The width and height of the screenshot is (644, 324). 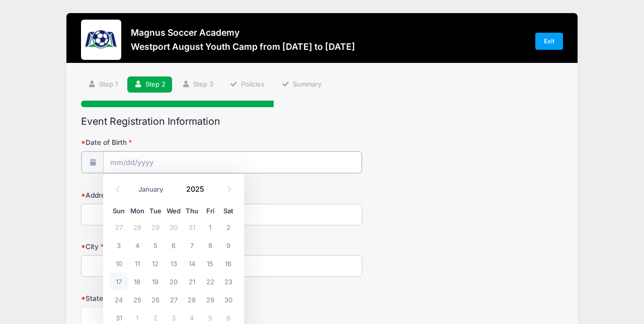 I want to click on span: August 20, 2025, so click(x=174, y=281).